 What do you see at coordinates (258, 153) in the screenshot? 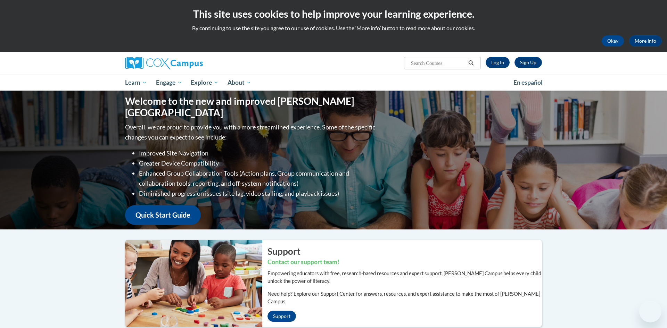
I see `li: Improved Site Navigation` at bounding box center [258, 153].